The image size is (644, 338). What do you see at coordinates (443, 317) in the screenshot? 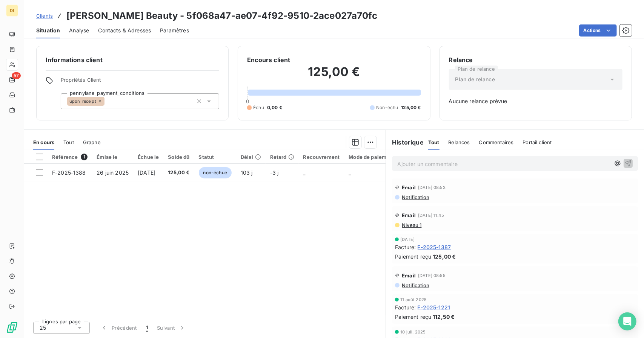
I see `span: 112,50 €` at bounding box center [443, 317].